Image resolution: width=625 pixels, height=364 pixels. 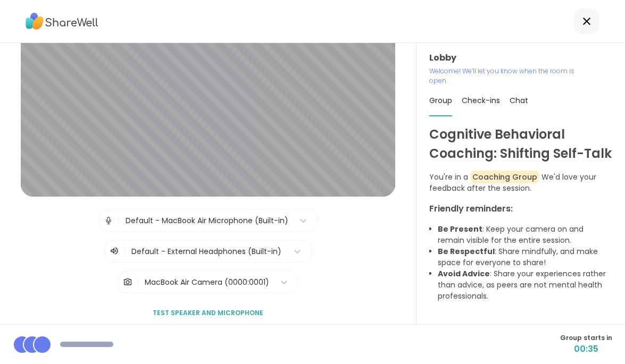 What do you see at coordinates (61, 21) in the screenshot?
I see `img: ShareWell Logo` at bounding box center [61, 21].